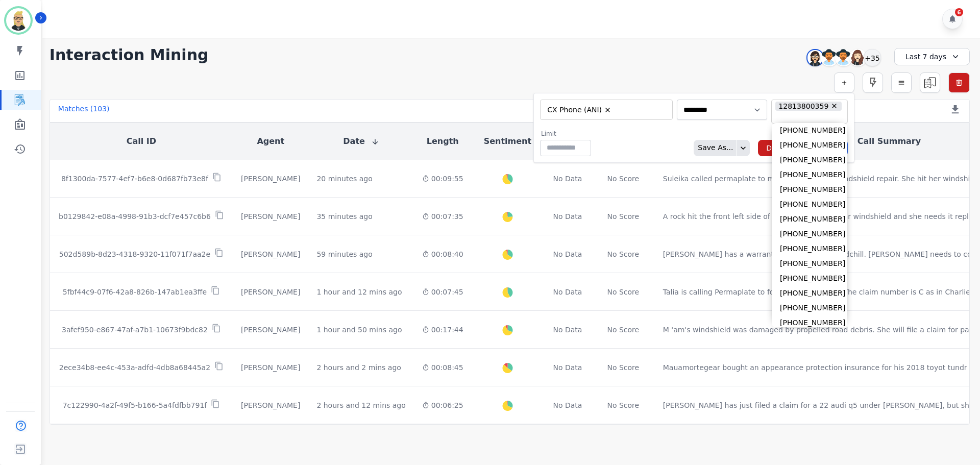 Image resolution: width=980 pixels, height=465 pixels. Describe the element at coordinates (778, 148) in the screenshot. I see `button: Delete` at that location.